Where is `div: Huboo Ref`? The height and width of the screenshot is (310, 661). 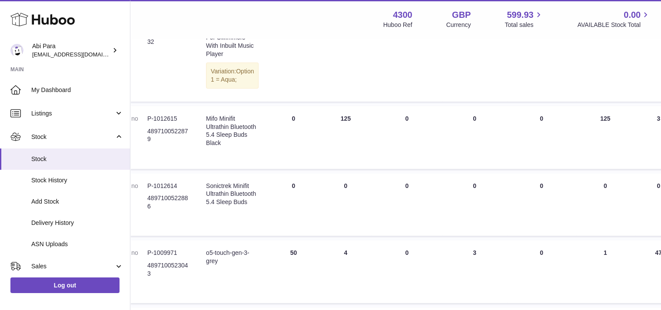 div: Huboo Ref is located at coordinates (397, 25).